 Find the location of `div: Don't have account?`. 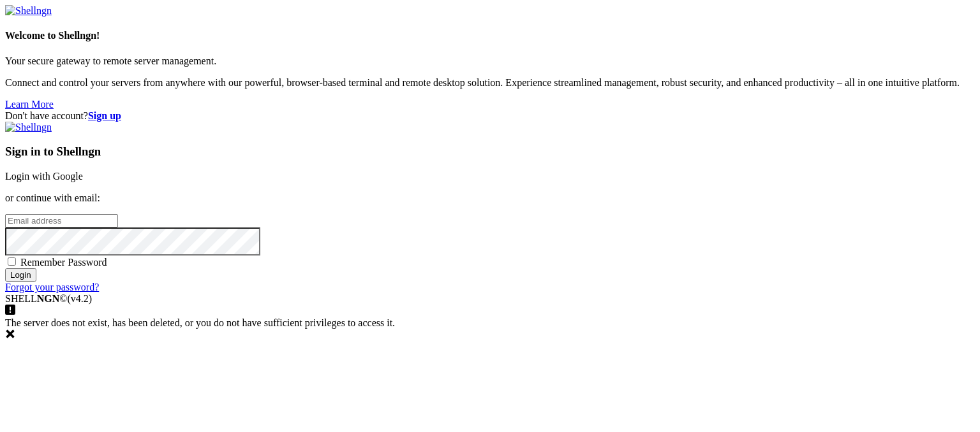

div: Don't have account? is located at coordinates (490, 116).